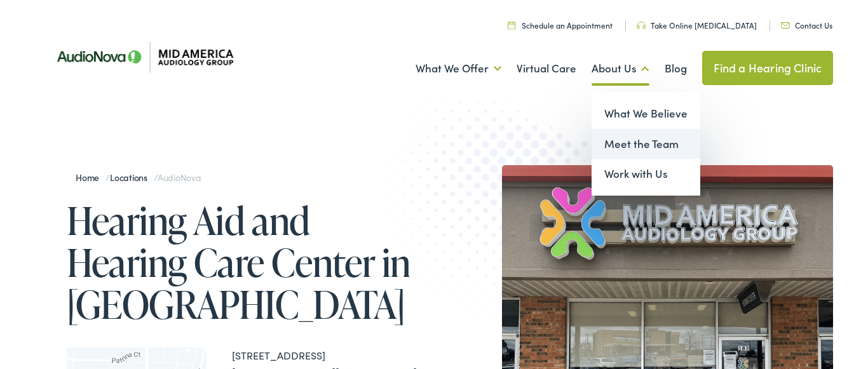 This screenshot has height=369, width=868. Describe the element at coordinates (675, 68) in the screenshot. I see `a: Blog` at that location.